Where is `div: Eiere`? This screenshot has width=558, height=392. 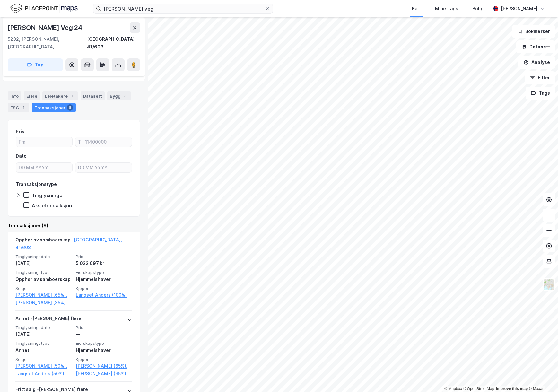 div: Eiere is located at coordinates (32, 96).